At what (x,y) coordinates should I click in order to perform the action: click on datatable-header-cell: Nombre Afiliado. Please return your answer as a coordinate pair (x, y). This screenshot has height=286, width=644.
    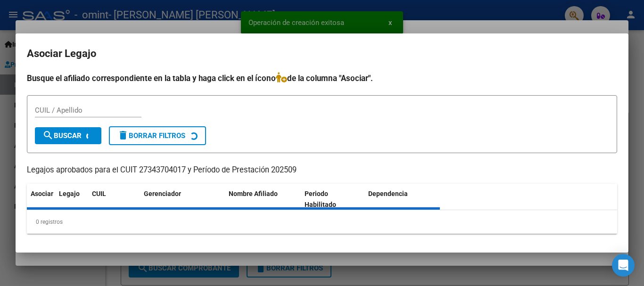
    Looking at the image, I should click on (263, 199).